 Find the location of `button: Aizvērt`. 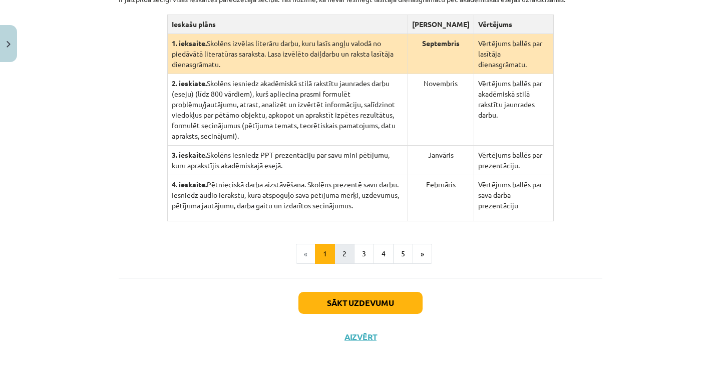

button: Aizvērt is located at coordinates (361, 337).